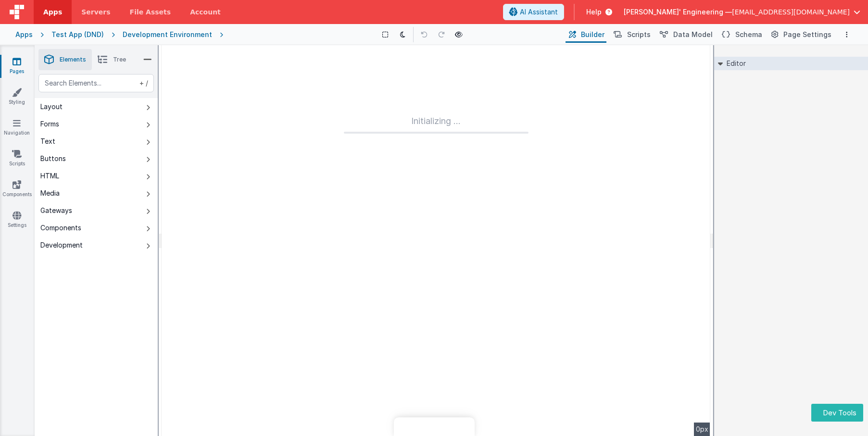 The height and width of the screenshot is (436, 868). I want to click on button: Text, so click(96, 141).